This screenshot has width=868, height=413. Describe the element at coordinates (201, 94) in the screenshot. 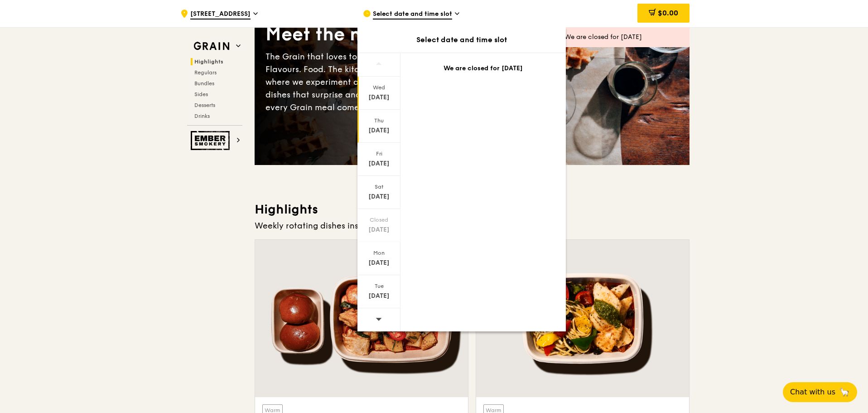

I see `span: Sides` at that location.